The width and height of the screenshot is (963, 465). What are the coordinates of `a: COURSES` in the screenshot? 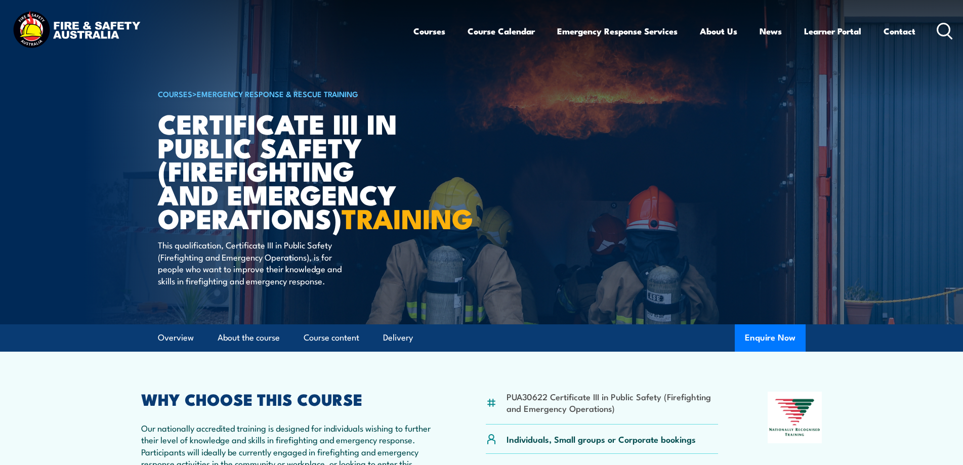 It's located at (175, 94).